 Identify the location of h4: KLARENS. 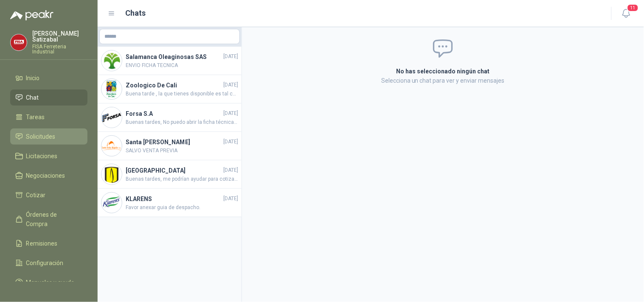
(173, 199).